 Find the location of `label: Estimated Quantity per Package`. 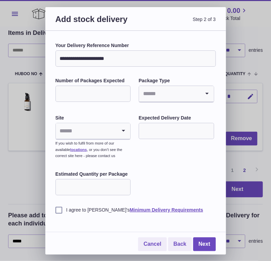

label: Estimated Quantity per Package is located at coordinates (93, 174).